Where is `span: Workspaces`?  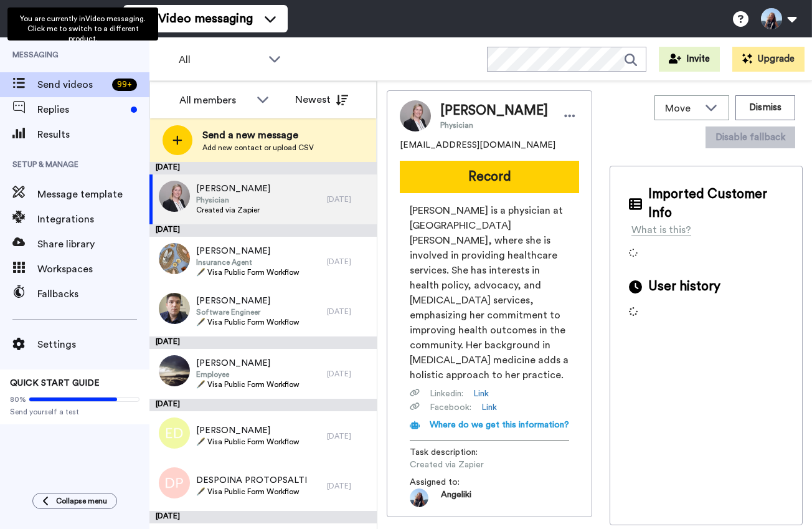 span: Workspaces is located at coordinates (94, 269).